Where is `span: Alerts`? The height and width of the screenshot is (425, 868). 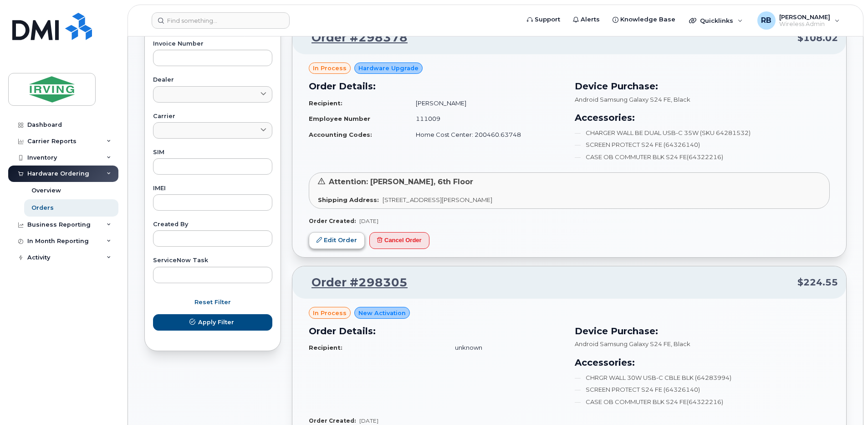 span: Alerts is located at coordinates (590, 19).